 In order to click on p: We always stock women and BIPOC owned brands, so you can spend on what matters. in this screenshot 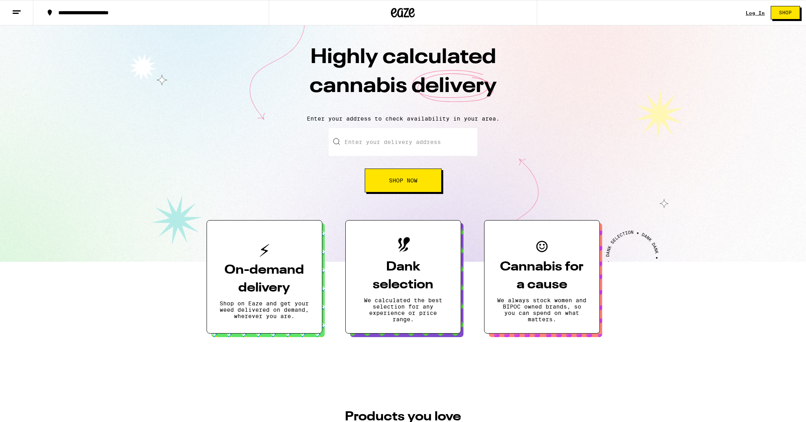, I will do `click(542, 310)`.